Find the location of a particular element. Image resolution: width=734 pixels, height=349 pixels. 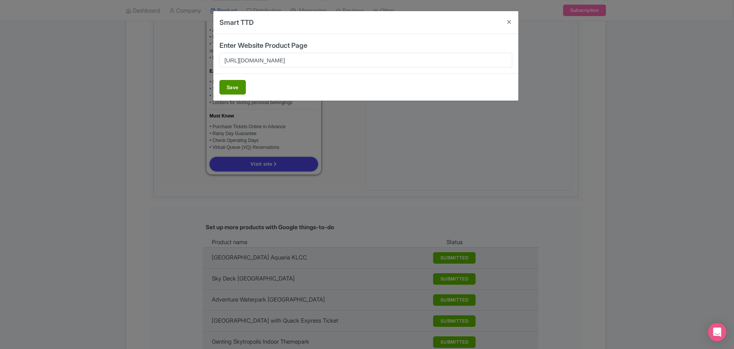

div: Open Intercom Messenger is located at coordinates (717, 332).